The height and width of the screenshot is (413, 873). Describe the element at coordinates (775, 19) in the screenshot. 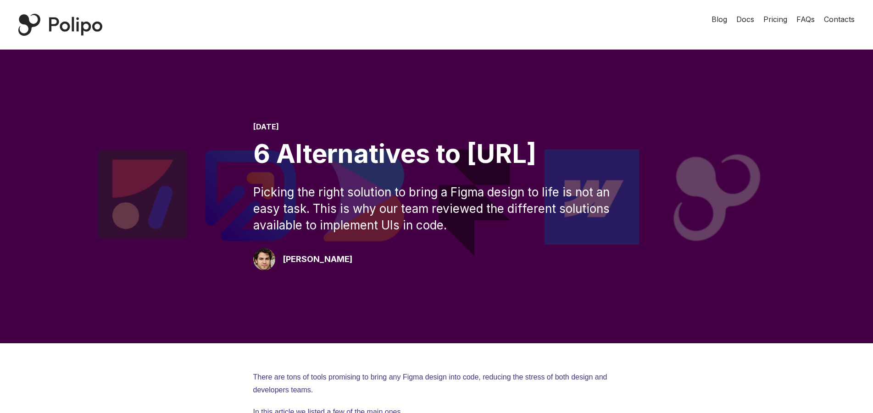

I see `span: Pricing` at that location.